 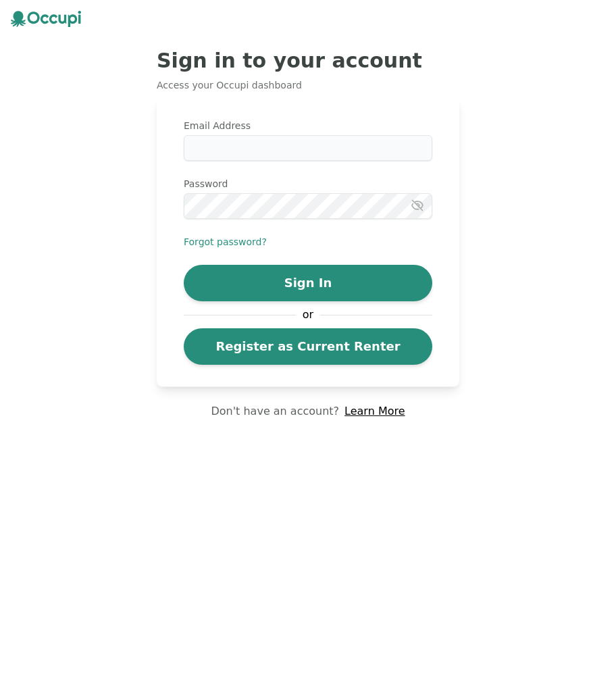 I want to click on button: Sign In, so click(x=308, y=283).